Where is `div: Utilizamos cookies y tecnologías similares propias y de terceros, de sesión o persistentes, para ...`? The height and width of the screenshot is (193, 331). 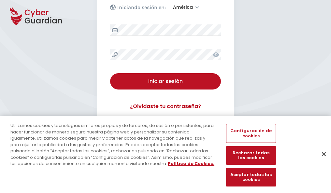 div: Utilizamos cookies y tecnologías similares propias y de terceros, de sesión o persistentes, para ... is located at coordinates (113, 144).